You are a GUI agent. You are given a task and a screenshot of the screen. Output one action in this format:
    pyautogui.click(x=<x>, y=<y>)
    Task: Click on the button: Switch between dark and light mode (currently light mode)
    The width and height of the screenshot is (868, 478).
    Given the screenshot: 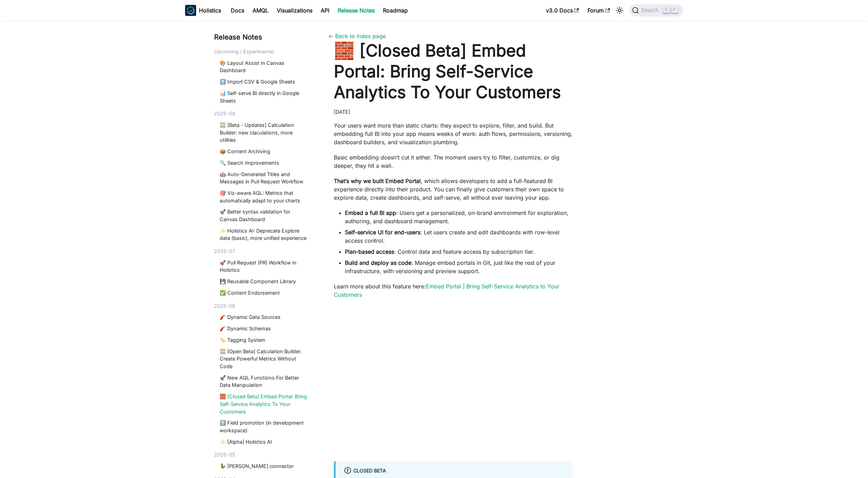 What is the action you would take?
    pyautogui.click(x=620, y=10)
    